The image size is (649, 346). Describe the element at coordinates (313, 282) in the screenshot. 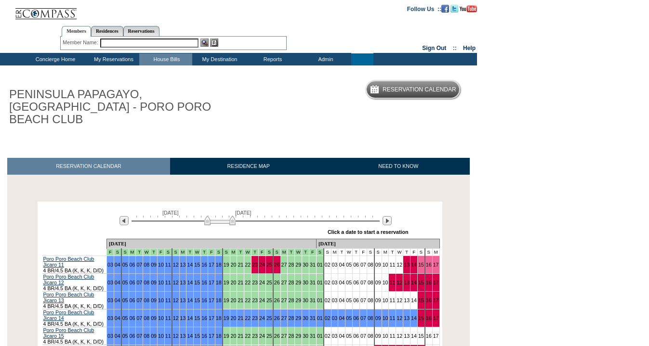

I see `td: 31` at that location.